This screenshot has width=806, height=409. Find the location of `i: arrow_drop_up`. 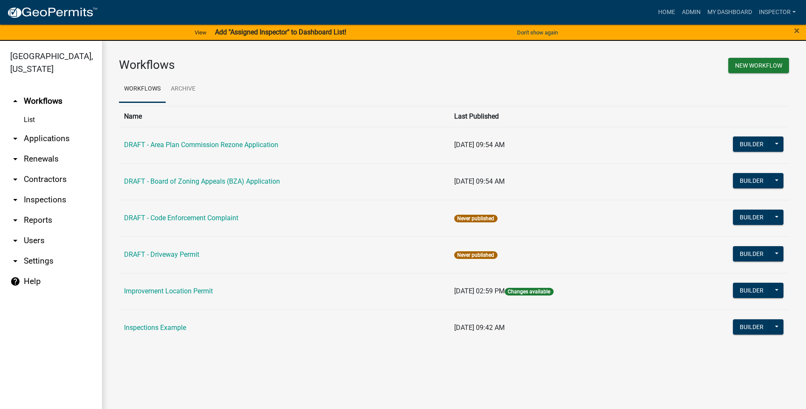

i: arrow_drop_up is located at coordinates (15, 101).